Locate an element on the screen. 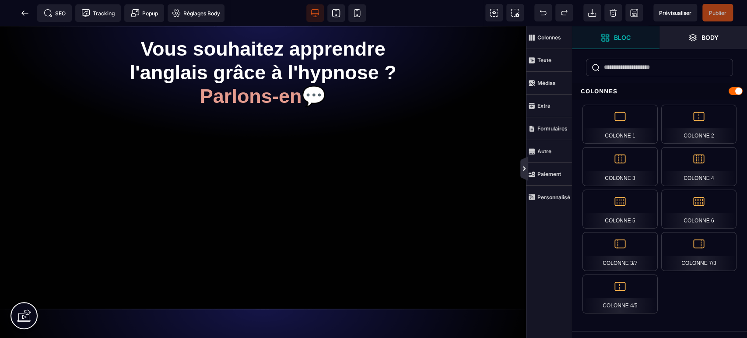 This screenshot has width=747, height=338. span: Aperçu is located at coordinates (675, 13).